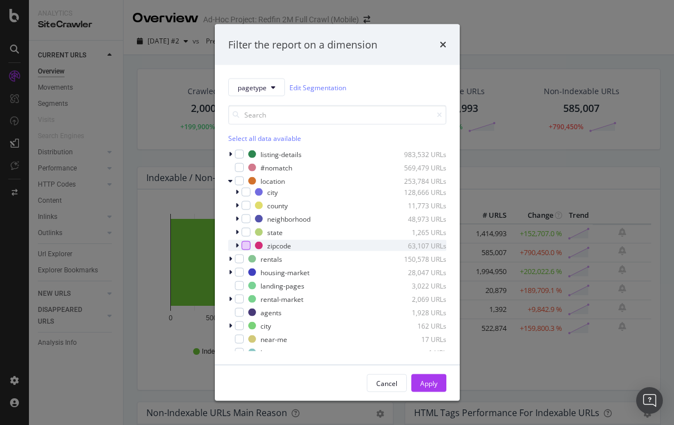 The height and width of the screenshot is (425, 674). Describe the element at coordinates (419, 232) in the screenshot. I see `div: 1,265 URLs` at that location.